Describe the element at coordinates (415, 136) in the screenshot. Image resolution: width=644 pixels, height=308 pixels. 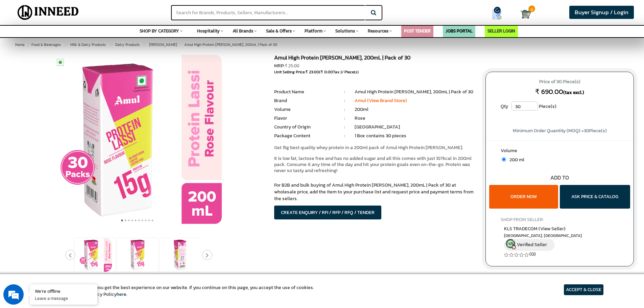
I see `li: 1 Box contains 30 pieces` at that location.